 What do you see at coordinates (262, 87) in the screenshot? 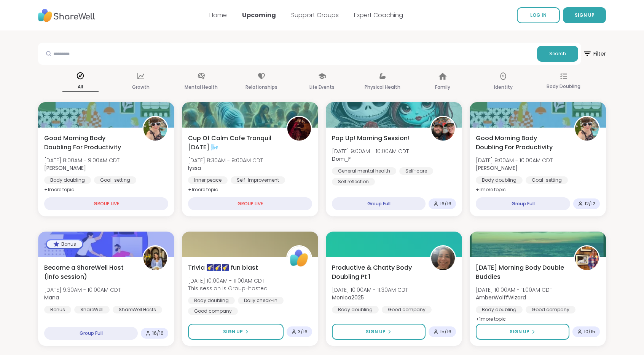
I see `p: Relationships` at bounding box center [262, 87].